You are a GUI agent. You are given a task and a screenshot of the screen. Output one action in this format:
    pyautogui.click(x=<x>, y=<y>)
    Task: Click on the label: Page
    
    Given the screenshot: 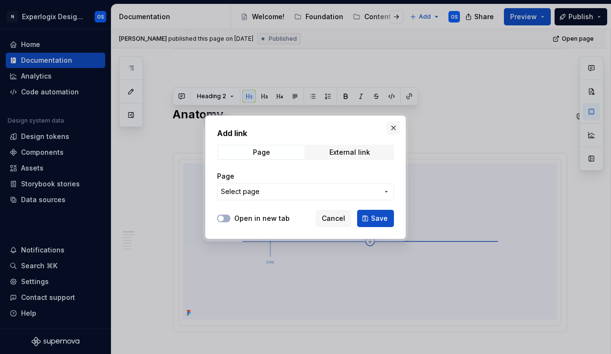 What is the action you would take?
    pyautogui.click(x=226, y=176)
    